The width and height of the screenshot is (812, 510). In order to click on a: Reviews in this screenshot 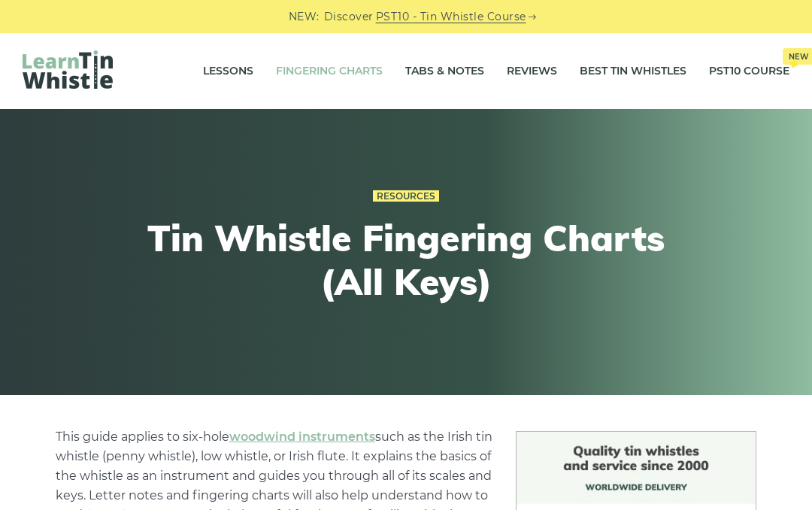, I will do `click(532, 71)`.